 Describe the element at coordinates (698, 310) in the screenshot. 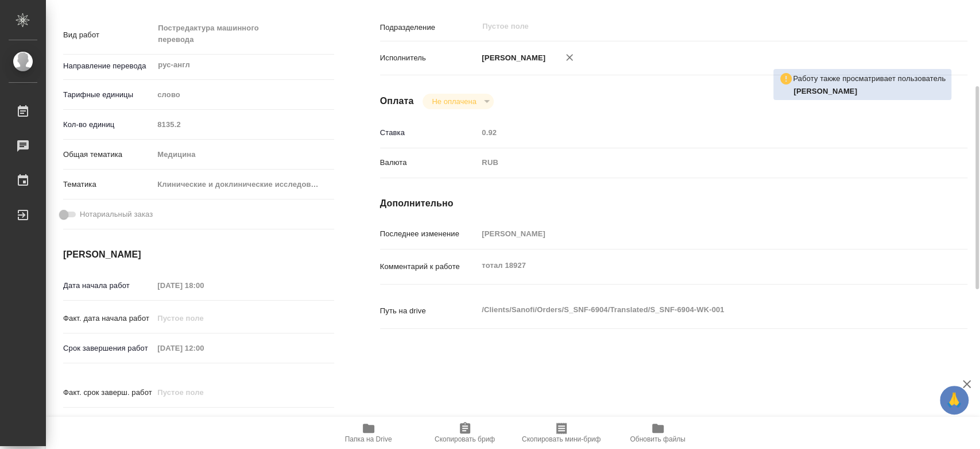

I see `textarea: /Clients/Sanofi/Orders/S_SNF-6904/Translated/S_SNF-6904-WK-001` at that location.